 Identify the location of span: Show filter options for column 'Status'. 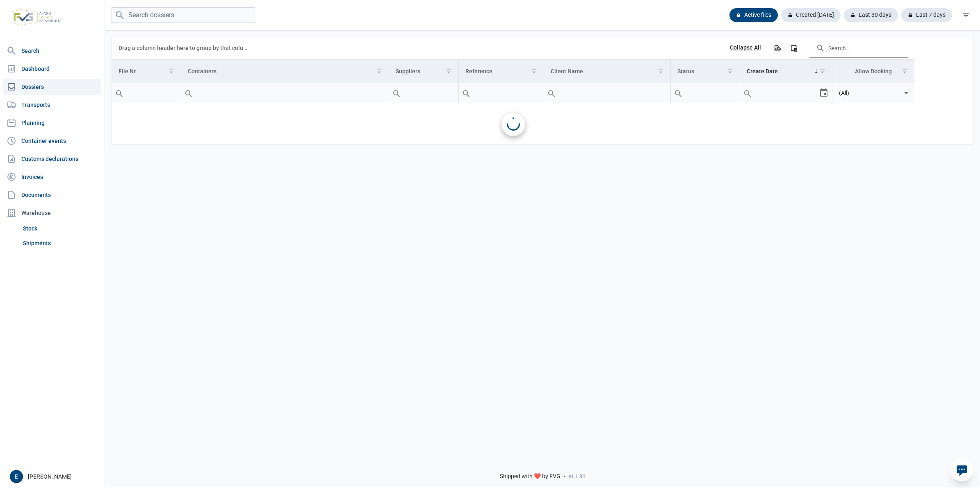
(730, 71).